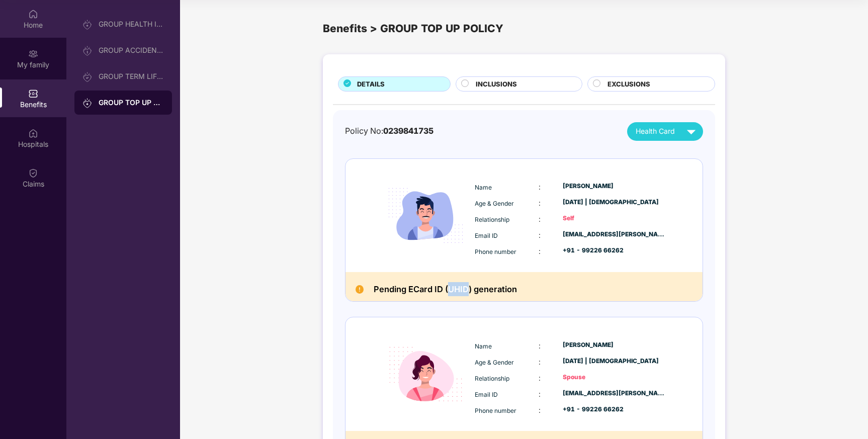  I want to click on img: svg+xml;base64,PHN2ZyB4bWxucz0iaHR0cDovL3d3dy53My5vcmcvMjAwMC9zdmciIHZpZXdCb3g9IjAgMCAyNCAyNCIgd2..., so click(691, 131).